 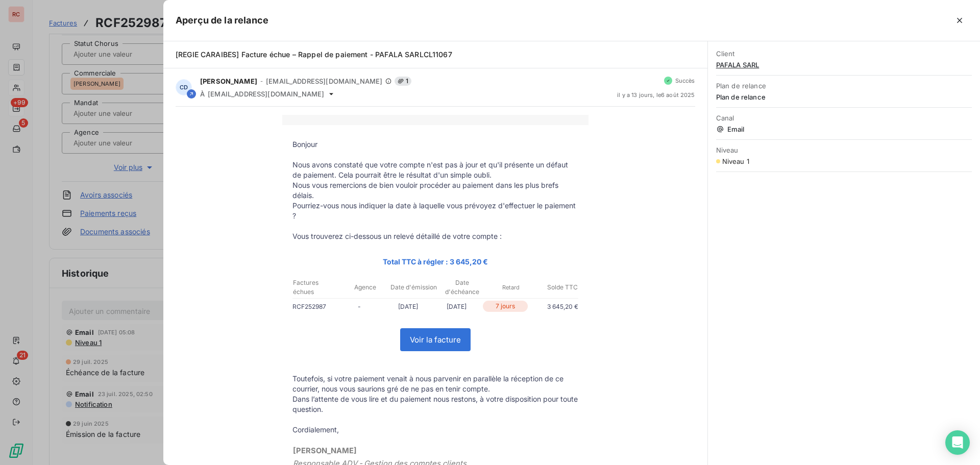 What do you see at coordinates (184, 87) in the screenshot?
I see `div: CD` at bounding box center [184, 87].